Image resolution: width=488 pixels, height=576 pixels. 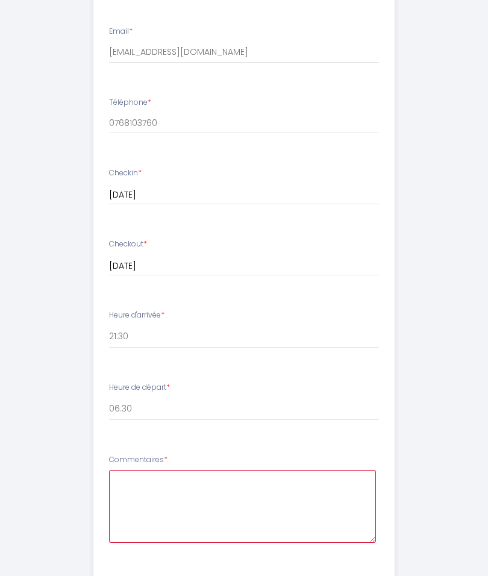 What do you see at coordinates (137, 315) in the screenshot?
I see `label: Heure d'arrivée` at bounding box center [137, 315].